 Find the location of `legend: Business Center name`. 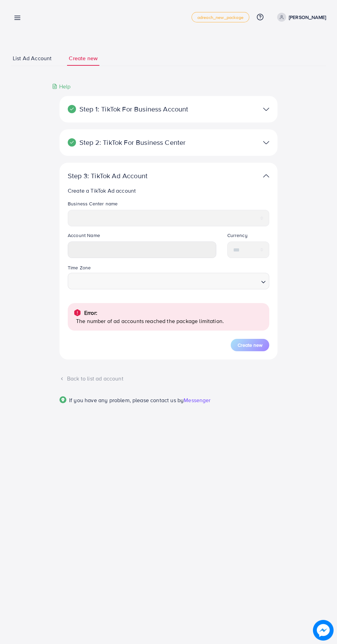

legend: Business Center name is located at coordinates (169, 205).